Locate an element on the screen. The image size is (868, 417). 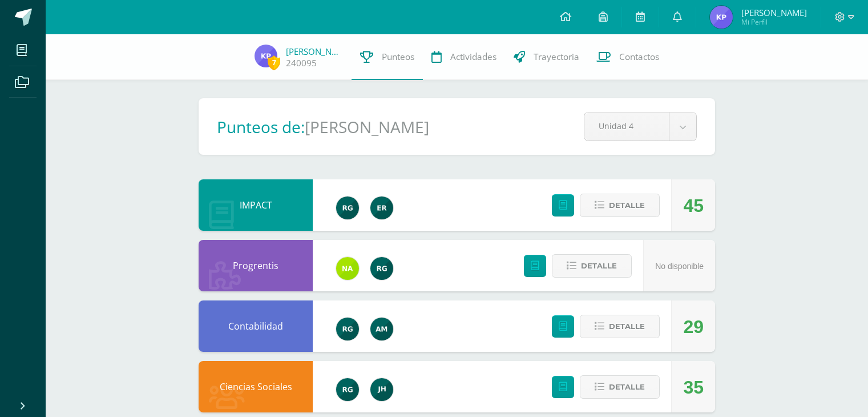
a: Actividades is located at coordinates (464, 57).